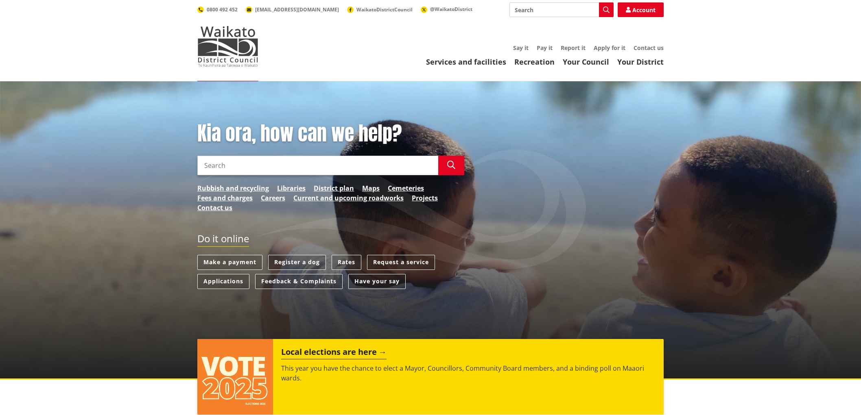  Describe the element at coordinates (217, 9) in the screenshot. I see `a: 0800 492 452` at that location.